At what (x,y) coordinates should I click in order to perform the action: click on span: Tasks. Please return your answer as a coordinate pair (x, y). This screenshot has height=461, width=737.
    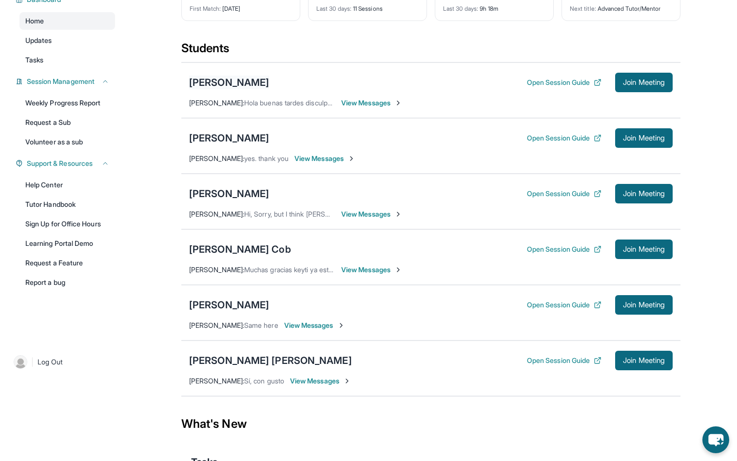
    Looking at the image, I should click on (34, 60).